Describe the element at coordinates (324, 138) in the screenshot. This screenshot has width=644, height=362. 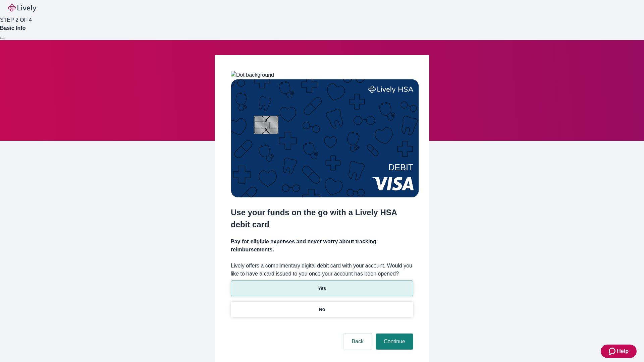
I see `img: Debit card` at that location.